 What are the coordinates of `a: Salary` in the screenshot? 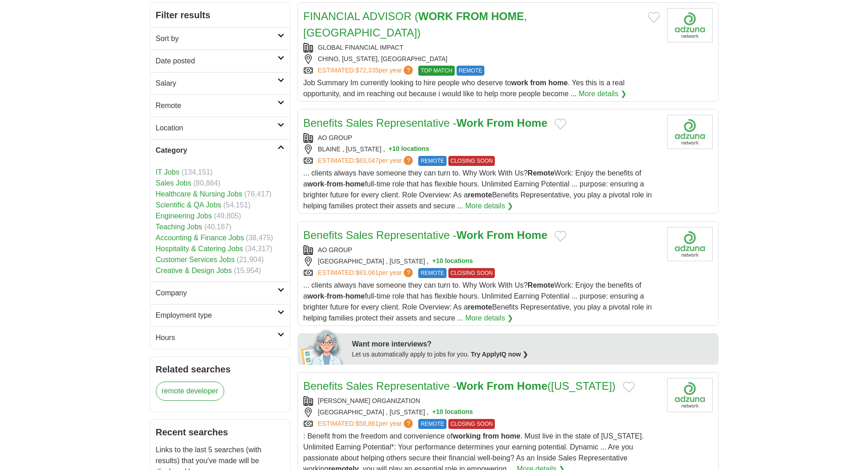 It's located at (220, 83).